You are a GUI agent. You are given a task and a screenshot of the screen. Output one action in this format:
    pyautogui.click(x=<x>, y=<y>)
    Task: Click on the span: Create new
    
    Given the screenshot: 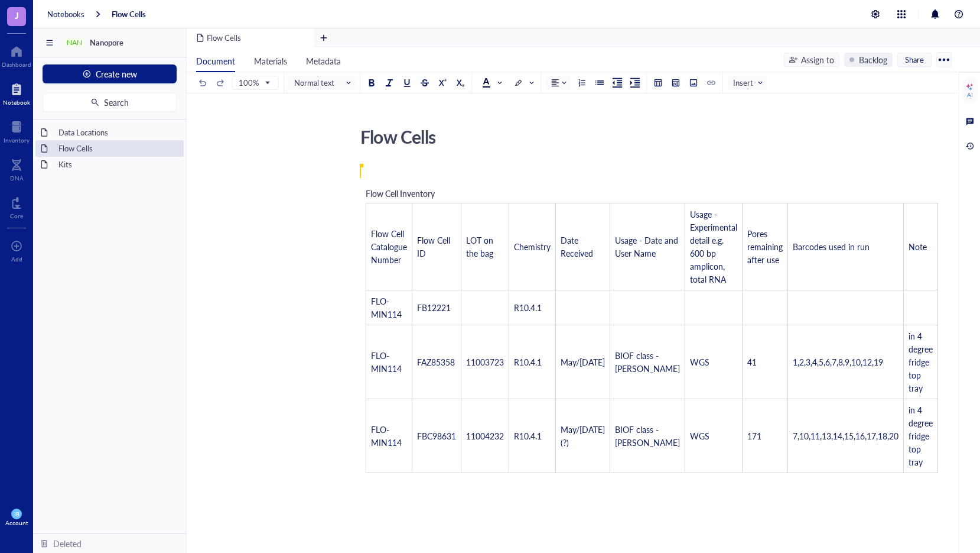 What is the action you would take?
    pyautogui.click(x=116, y=74)
    